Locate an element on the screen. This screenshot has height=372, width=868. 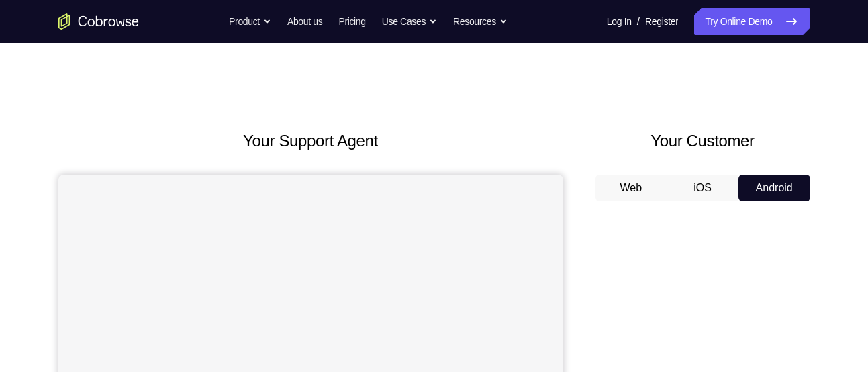
button: Web is located at coordinates (631, 188).